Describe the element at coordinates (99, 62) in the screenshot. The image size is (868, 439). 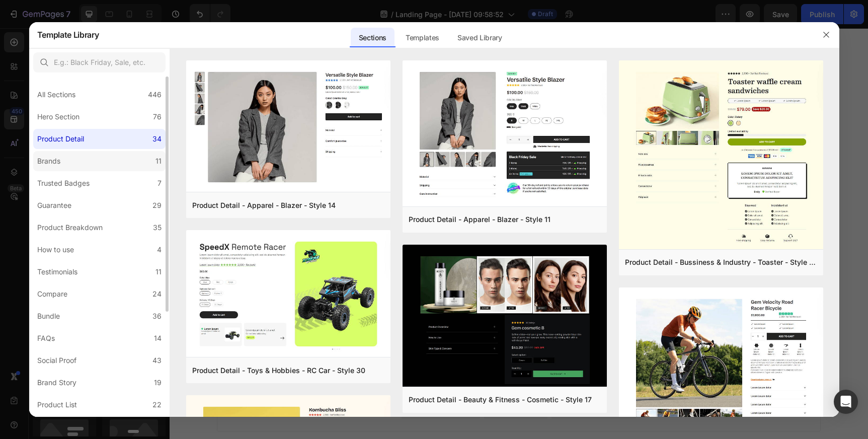
I see `input: E.g.: Black Friday, Sale, etc.` at that location.